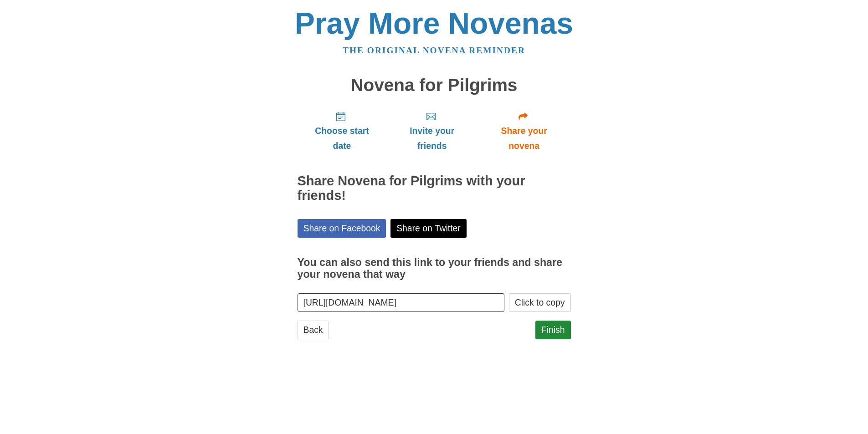 The image size is (868, 434). I want to click on a: The original novena reminder, so click(434, 50).